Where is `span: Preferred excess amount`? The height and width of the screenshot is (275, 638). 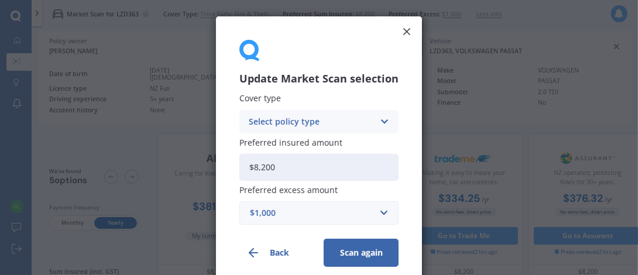
span: Preferred excess amount is located at coordinates (288, 189).